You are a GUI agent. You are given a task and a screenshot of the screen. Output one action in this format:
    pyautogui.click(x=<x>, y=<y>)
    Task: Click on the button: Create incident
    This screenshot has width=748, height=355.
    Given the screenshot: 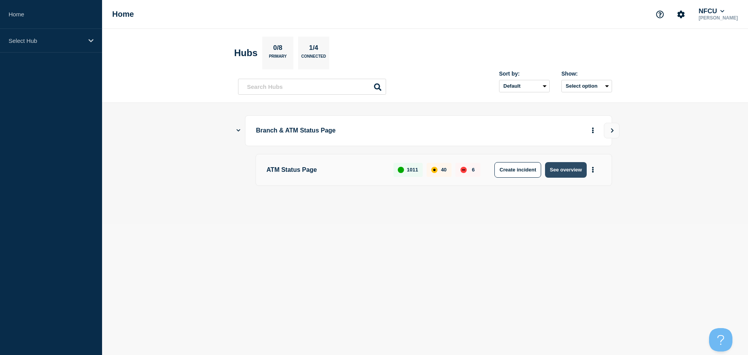 What is the action you would take?
    pyautogui.click(x=518, y=170)
    